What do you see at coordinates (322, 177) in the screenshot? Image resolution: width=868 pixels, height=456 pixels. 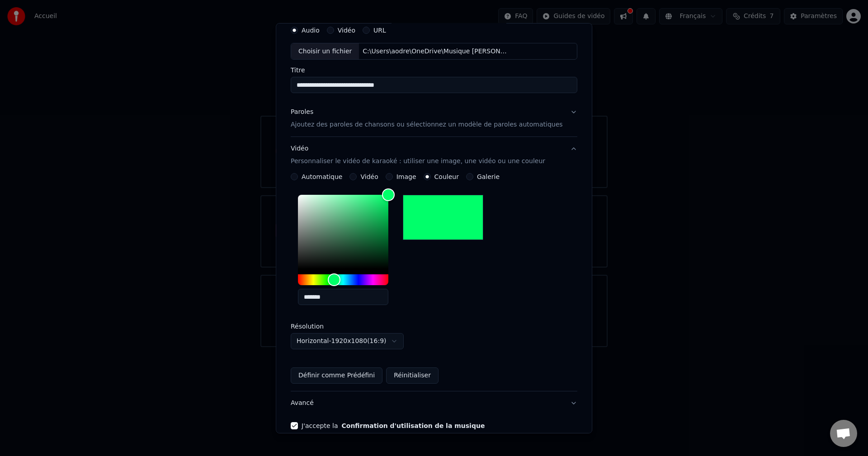 I see `label: Automatique` at bounding box center [322, 177].